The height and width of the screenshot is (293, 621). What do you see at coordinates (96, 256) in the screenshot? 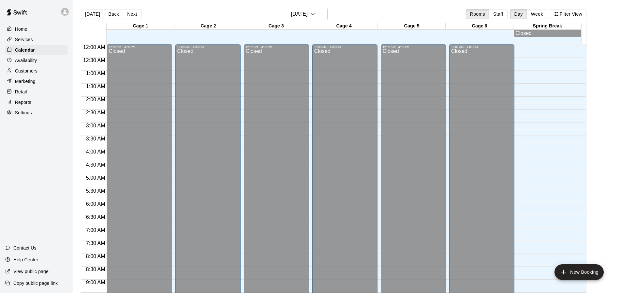
I see `span: 8:00 AM` at bounding box center [96, 256].